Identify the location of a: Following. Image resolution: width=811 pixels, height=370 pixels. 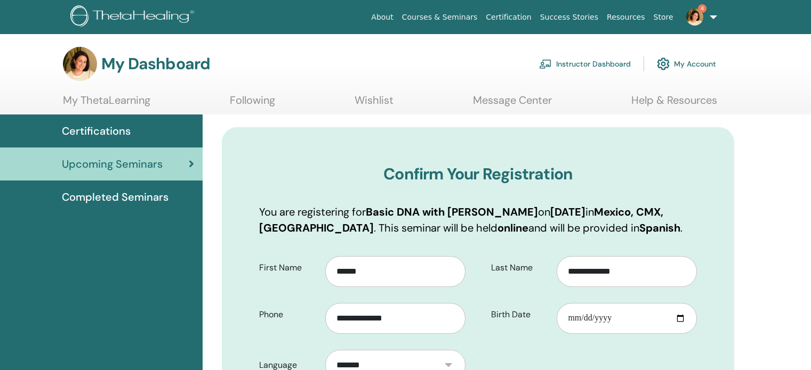
(252, 104).